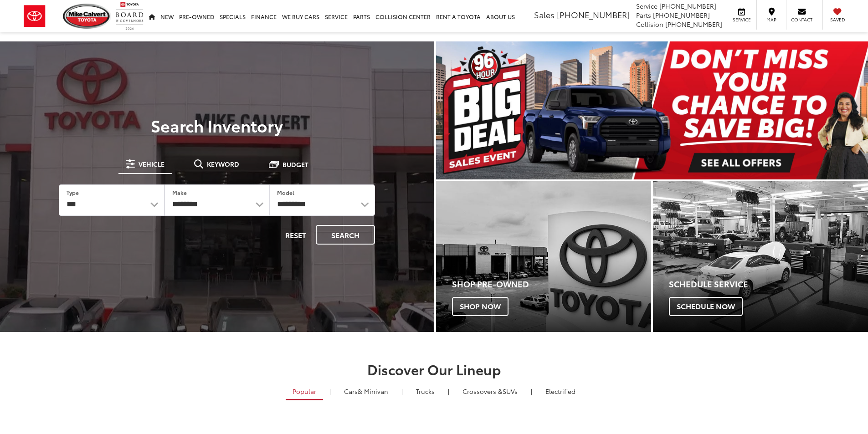  Describe the element at coordinates (346, 235) in the screenshot. I see `button: Search` at that location.